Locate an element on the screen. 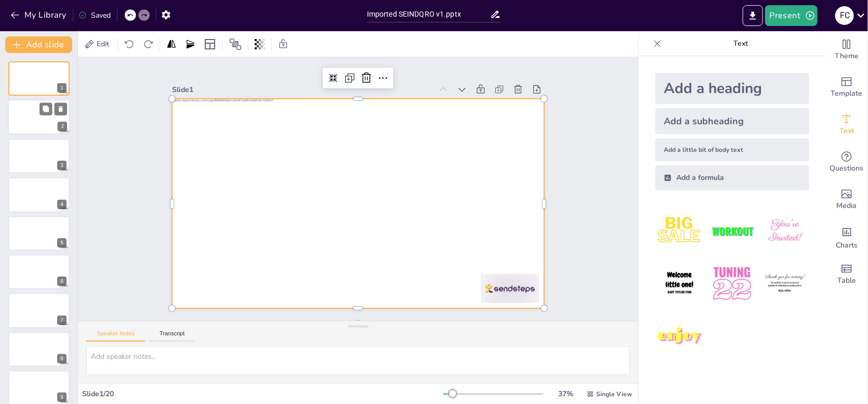 The image size is (868, 404). img: 4.jpeg is located at coordinates (679, 284).